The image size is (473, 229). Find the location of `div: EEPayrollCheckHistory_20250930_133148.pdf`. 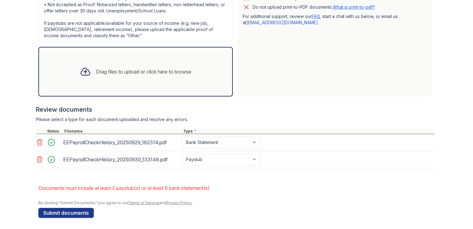

div: EEPayrollCheckHistory_20250930_133148.pdf is located at coordinates (121, 159).